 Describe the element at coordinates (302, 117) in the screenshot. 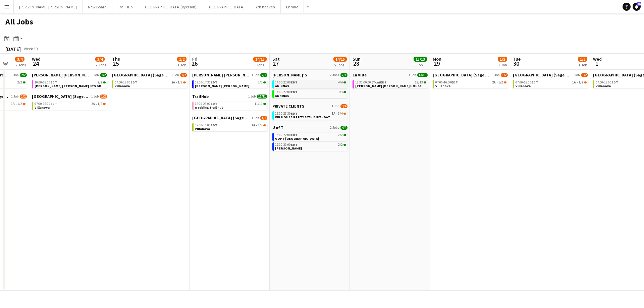

I see `span: VIP HOUSE PARTY 50TH BIRTHDAY` at that location.